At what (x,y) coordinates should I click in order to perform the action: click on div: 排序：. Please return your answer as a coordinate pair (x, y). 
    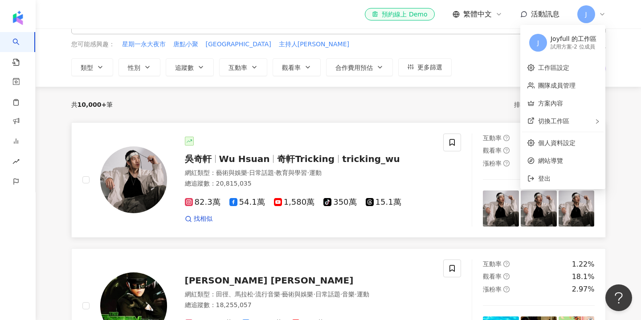
    Looking at the image, I should click on (542, 105).